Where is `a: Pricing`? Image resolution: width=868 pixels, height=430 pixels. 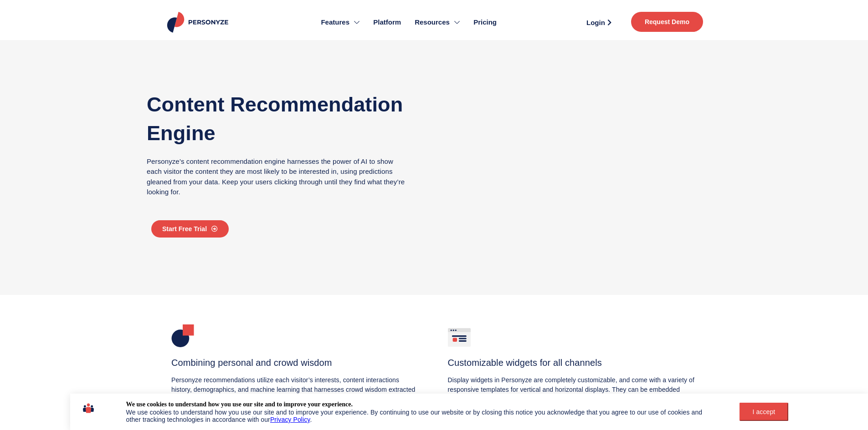 a: Pricing is located at coordinates (485, 22).